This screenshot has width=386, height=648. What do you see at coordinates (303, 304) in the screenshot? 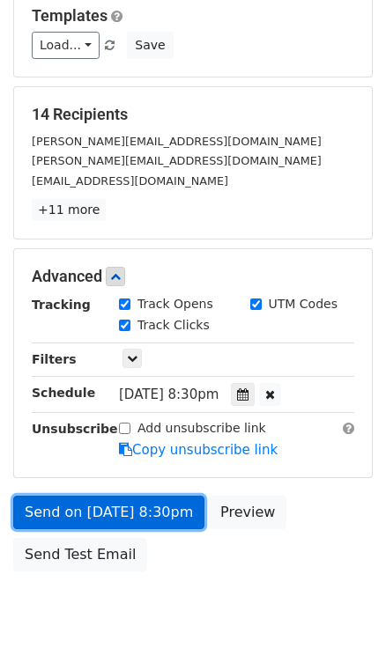
I see `label: UTM Codes` at bounding box center [303, 304].